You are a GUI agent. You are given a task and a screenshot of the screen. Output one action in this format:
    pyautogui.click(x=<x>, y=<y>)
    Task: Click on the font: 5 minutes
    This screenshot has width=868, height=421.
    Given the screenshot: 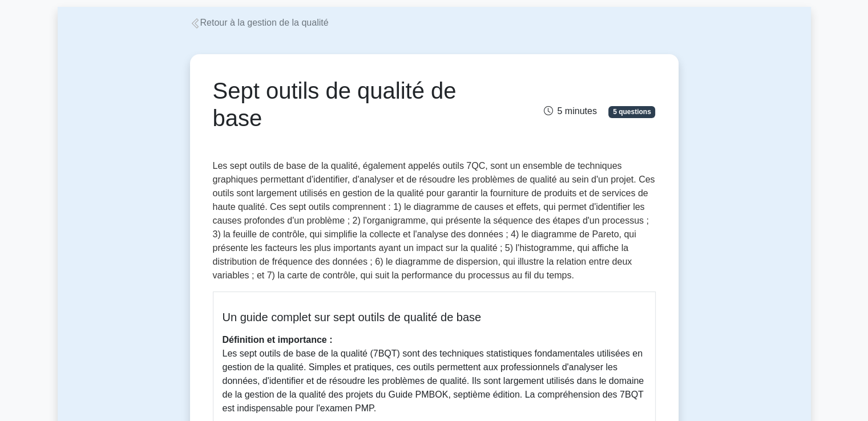 What is the action you would take?
    pyautogui.click(x=576, y=111)
    